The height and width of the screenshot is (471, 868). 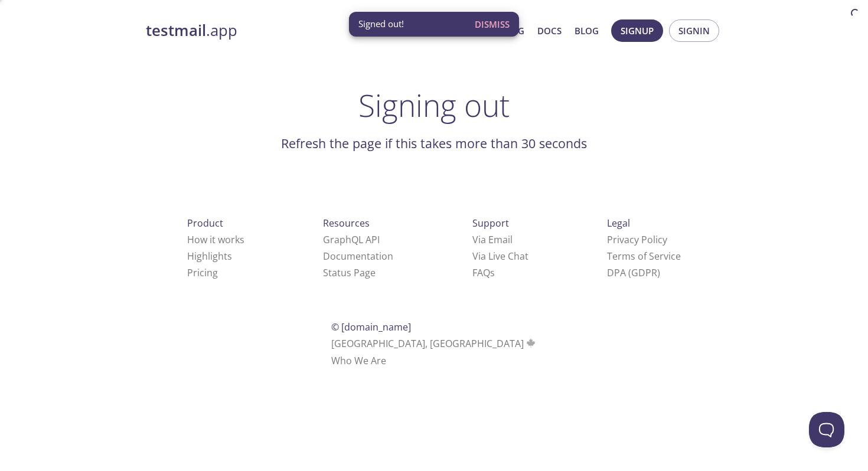 What do you see at coordinates (215, 240) in the screenshot?
I see `a: How it works` at bounding box center [215, 240].